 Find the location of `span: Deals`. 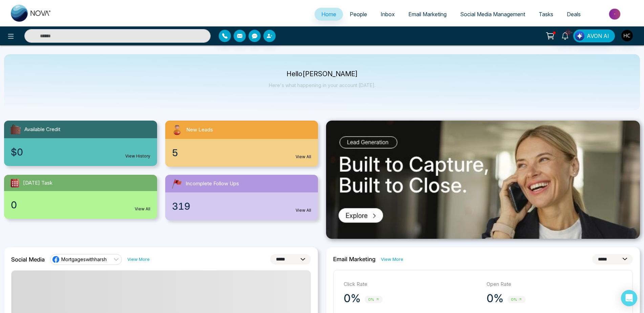

span: Deals is located at coordinates (574, 14).